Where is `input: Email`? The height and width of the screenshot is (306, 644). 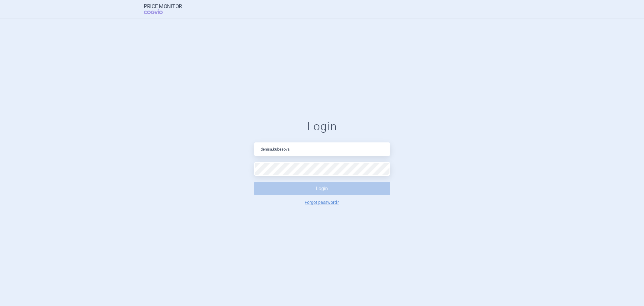 input: Email is located at coordinates (322, 149).